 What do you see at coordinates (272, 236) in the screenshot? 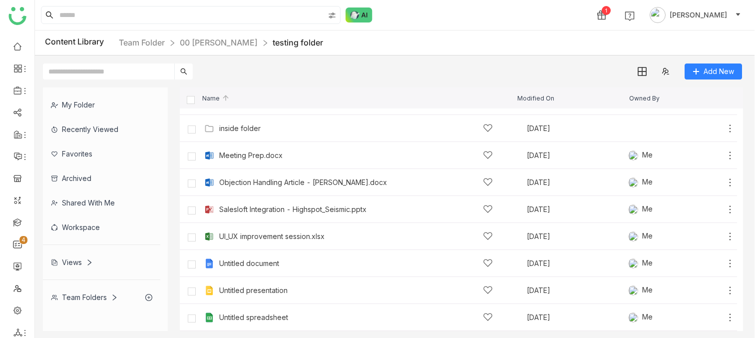
I see `a: UI_UX improvement session.xlsx` at bounding box center [272, 236].